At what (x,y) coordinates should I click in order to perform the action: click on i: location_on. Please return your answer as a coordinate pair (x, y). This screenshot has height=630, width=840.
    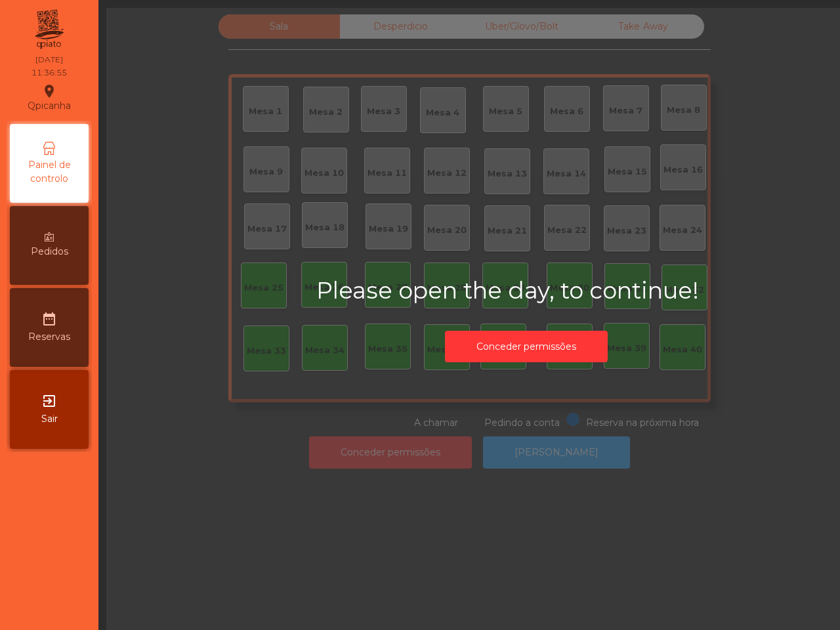
    Looking at the image, I should click on (50, 91).